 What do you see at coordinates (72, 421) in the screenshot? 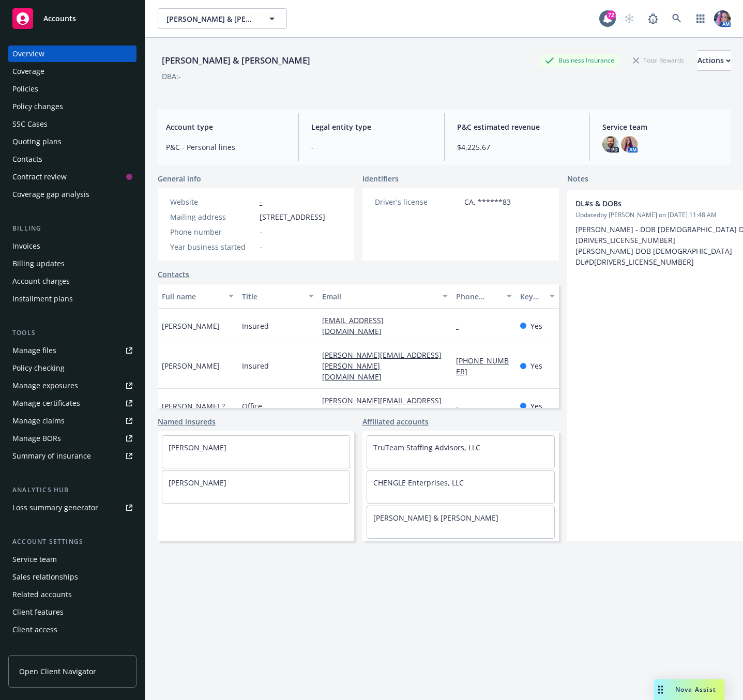
I see `a: Manage claims` at bounding box center [72, 421].